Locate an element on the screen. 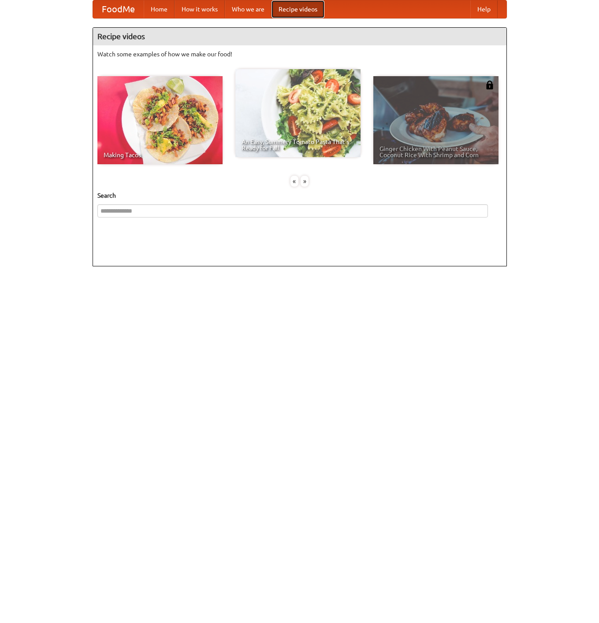  h5: Search is located at coordinates (300, 196).